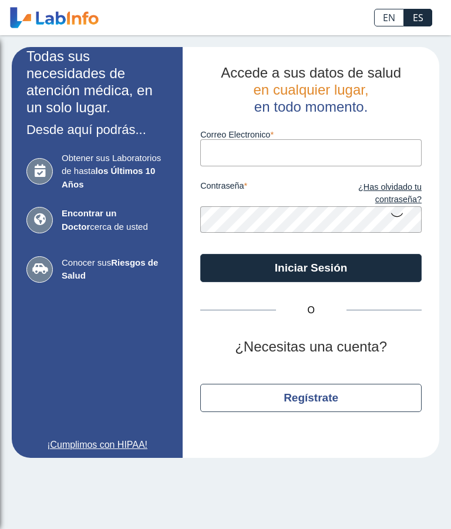 Image resolution: width=451 pixels, height=529 pixels. Describe the element at coordinates (97, 82) in the screenshot. I see `h2: Todas sus necesidades de atención médica, en un solo lugar.` at that location.